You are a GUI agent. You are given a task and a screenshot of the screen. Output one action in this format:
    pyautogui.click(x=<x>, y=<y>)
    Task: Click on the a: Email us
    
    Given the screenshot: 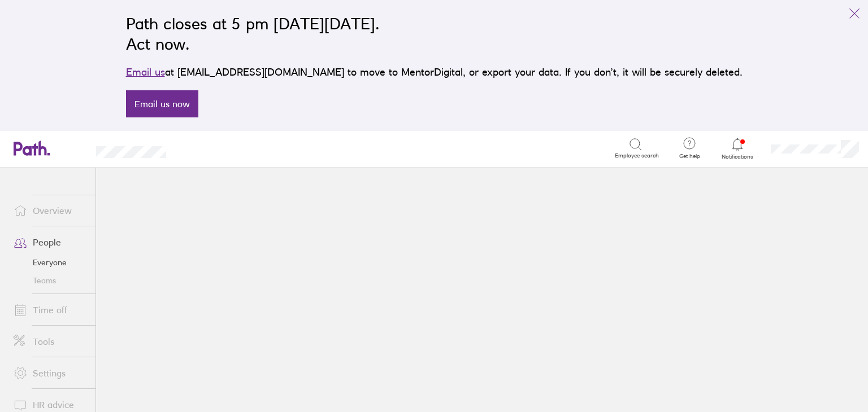 What is the action you would take?
    pyautogui.click(x=145, y=72)
    